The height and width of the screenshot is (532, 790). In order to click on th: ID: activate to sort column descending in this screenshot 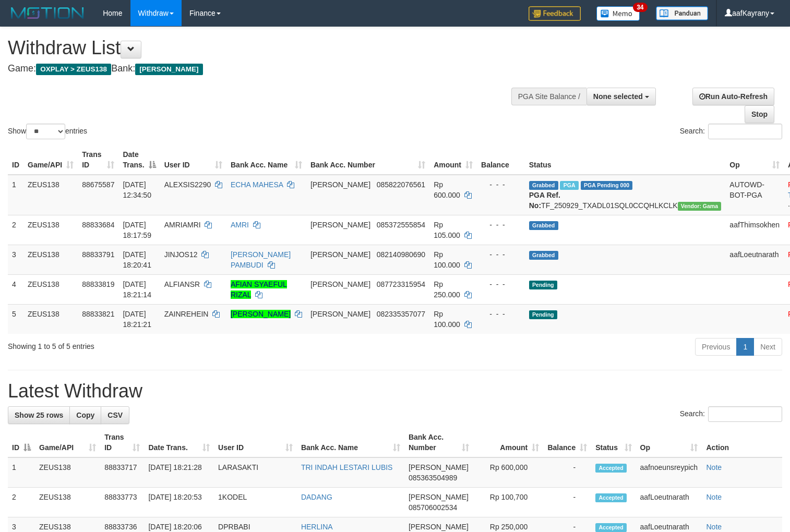, I will do `click(21, 443)`.